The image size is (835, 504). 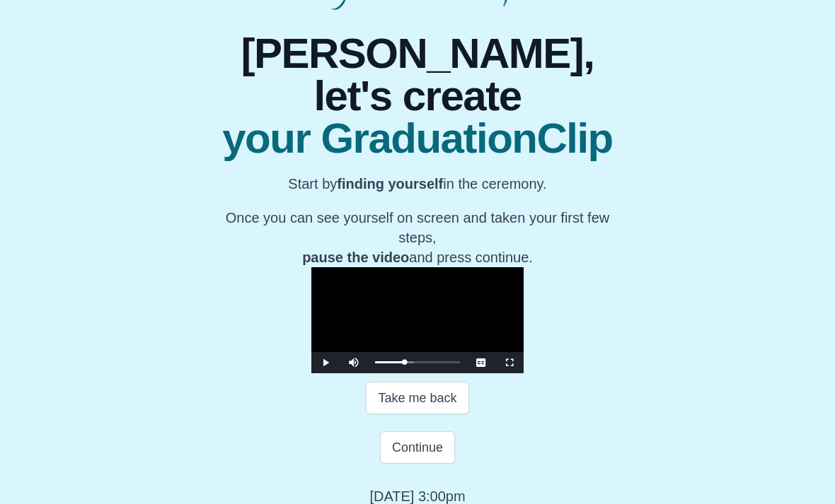 I want to click on button: Play, so click(x=325, y=363).